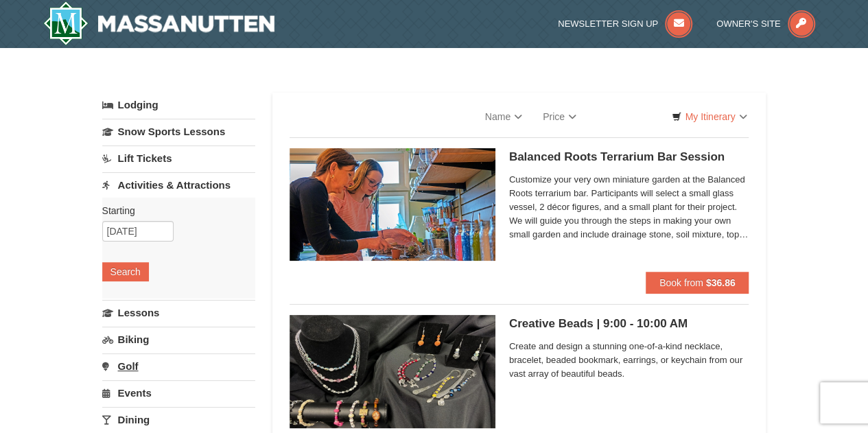 Image resolution: width=868 pixels, height=433 pixels. Describe the element at coordinates (178, 105) in the screenshot. I see `a: Lodging` at that location.